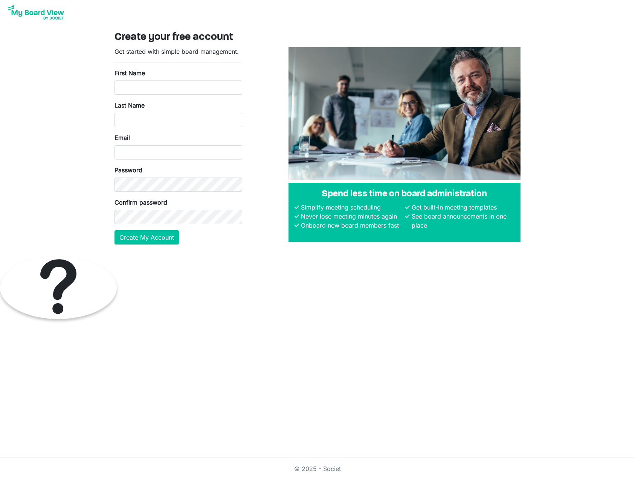 This screenshot has width=635, height=480. Describe the element at coordinates (128, 170) in the screenshot. I see `label: Password` at that location.